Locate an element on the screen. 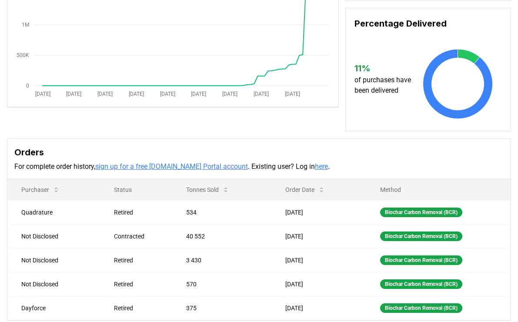 This screenshot has height=322, width=518. div: Contracted is located at coordinates (139, 236).